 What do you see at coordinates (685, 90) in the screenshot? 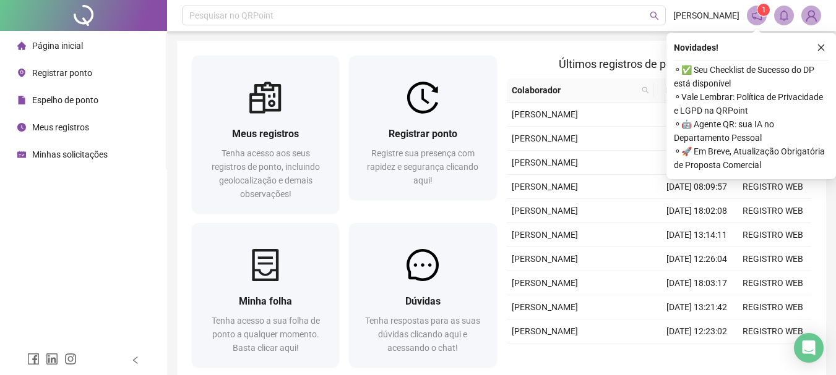
I see `span: Data/Hora` at bounding box center [685, 90].